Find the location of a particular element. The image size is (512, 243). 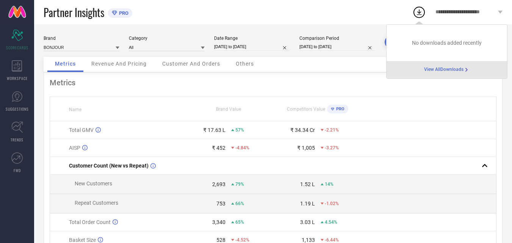

div: Open download list is located at coordinates (419, 12).